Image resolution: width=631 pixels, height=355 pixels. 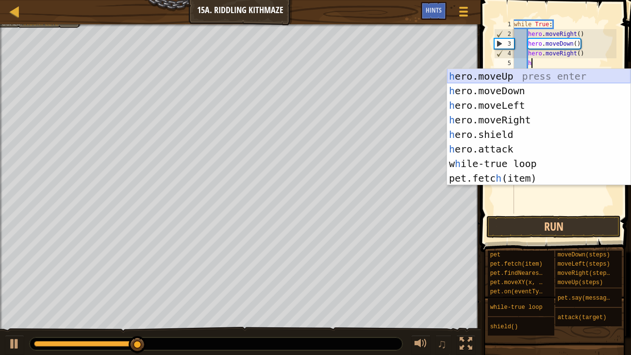 I want to click on span: shield(), so click(x=505, y=327).